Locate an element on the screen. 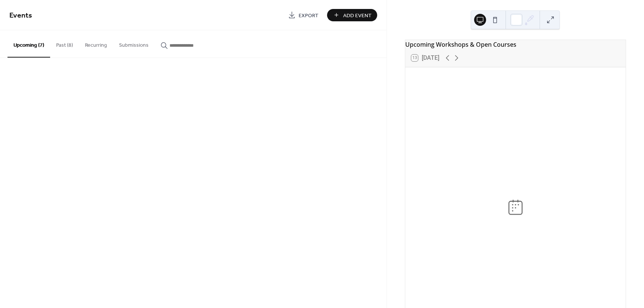 The image size is (644, 308). button: Add Event is located at coordinates (352, 15).